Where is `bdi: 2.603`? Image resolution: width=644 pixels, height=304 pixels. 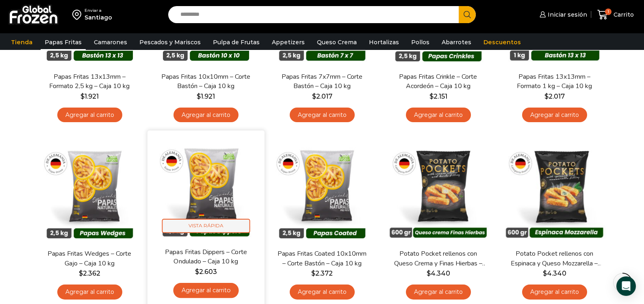 bdi: 2.603 is located at coordinates (206, 271).